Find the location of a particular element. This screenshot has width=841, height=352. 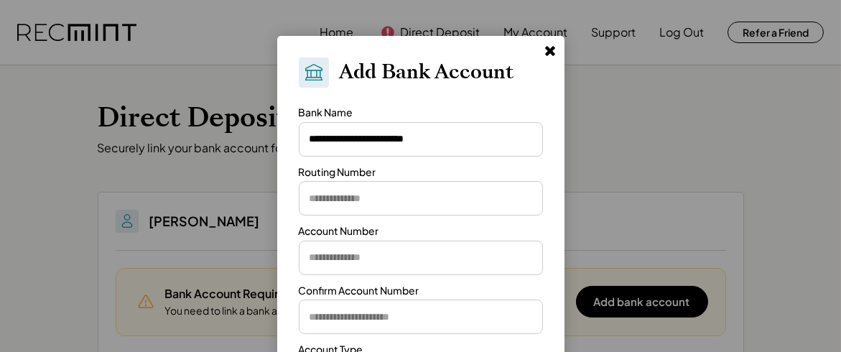

h2: Add Bank Account is located at coordinates (426, 72).